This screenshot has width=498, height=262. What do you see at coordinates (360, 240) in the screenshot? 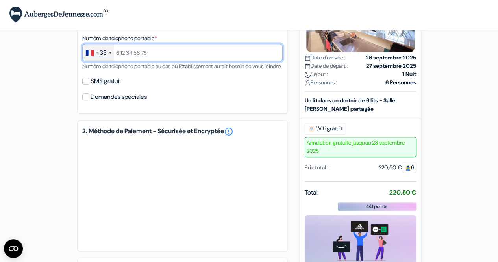
I see `img: gift_card_hero_new.png` at bounding box center [360, 240].